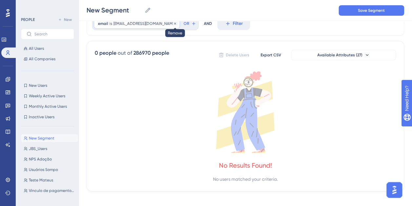 Image resolution: width=412 pixels, height=206 pixels. What do you see at coordinates (340, 55) in the screenshot?
I see `span: Available Attributes (27)` at bounding box center [340, 55].